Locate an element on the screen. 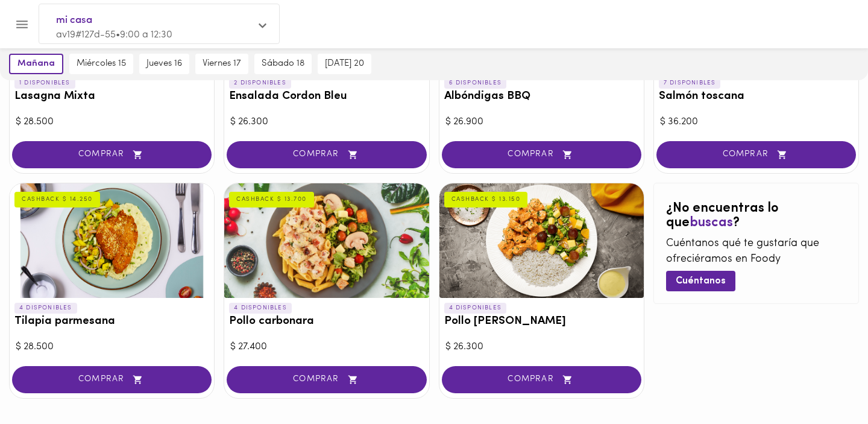 The width and height of the screenshot is (868, 424). div: $ 27.400 is located at coordinates (326, 347).